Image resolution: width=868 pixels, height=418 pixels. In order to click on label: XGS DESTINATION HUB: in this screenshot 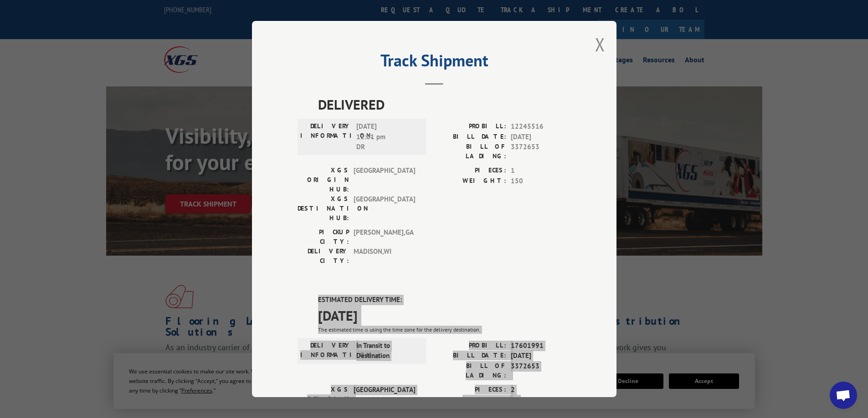, I will do `click(323, 208)`.